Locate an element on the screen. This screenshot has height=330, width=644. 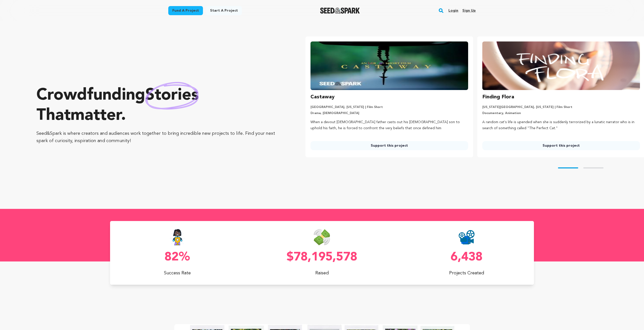
a: Start a project is located at coordinates (224, 11).